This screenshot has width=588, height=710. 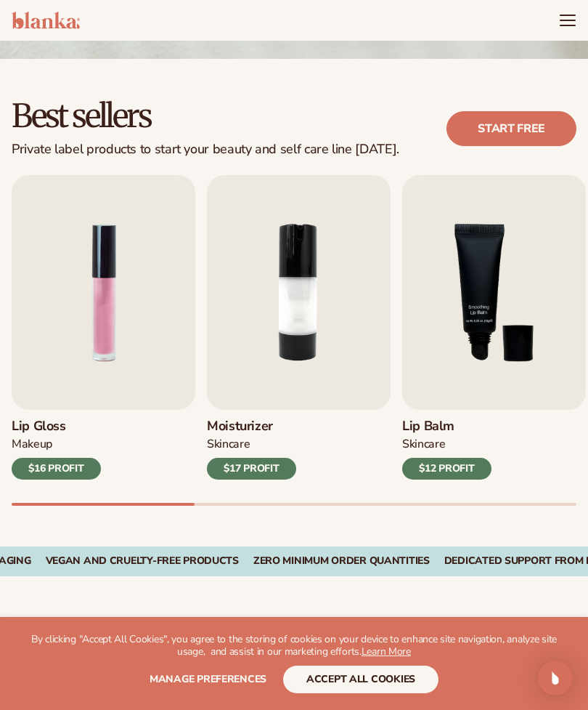 What do you see at coordinates (555, 678) in the screenshot?
I see `div: Open Intercom Messenger` at bounding box center [555, 678].